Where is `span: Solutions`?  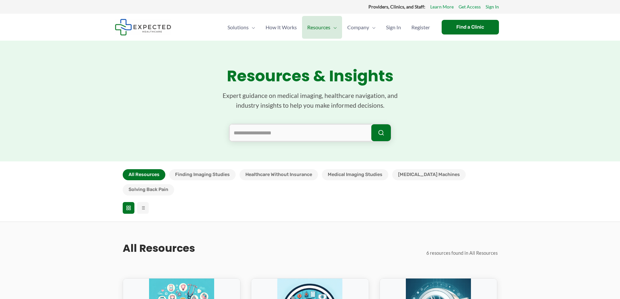 span: Solutions is located at coordinates (238, 27).